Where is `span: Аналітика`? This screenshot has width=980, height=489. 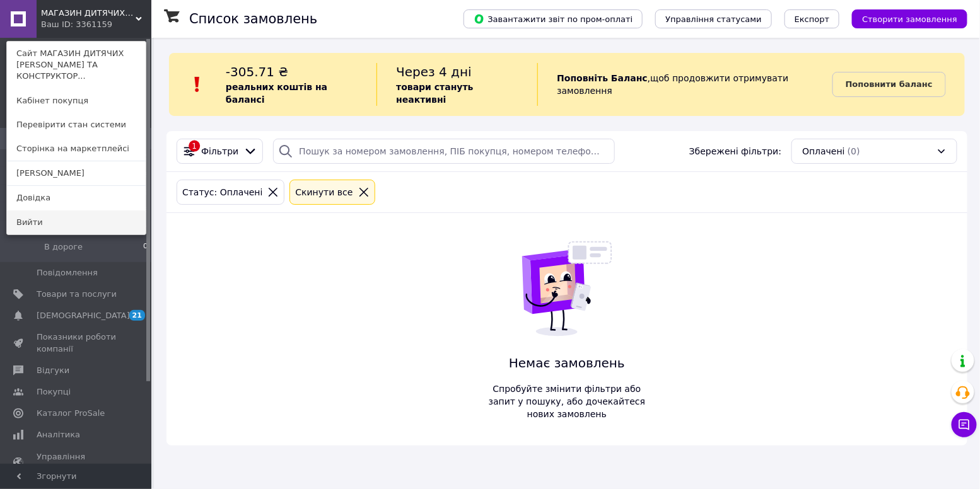 span: Аналітика is located at coordinates (58, 435).